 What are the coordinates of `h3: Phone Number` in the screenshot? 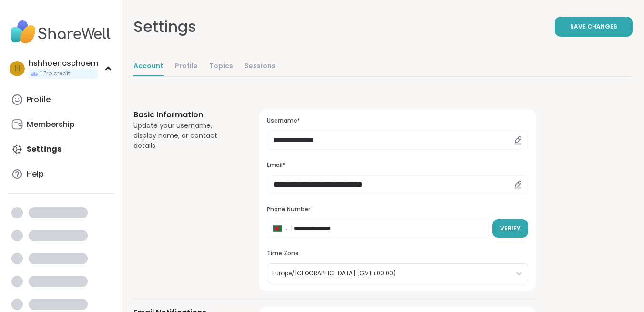 It's located at (397, 209).